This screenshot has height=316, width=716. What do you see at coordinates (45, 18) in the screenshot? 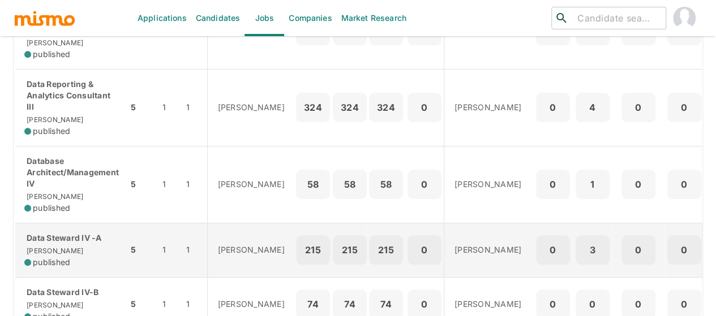
I see `img: logo` at bounding box center [45, 18].